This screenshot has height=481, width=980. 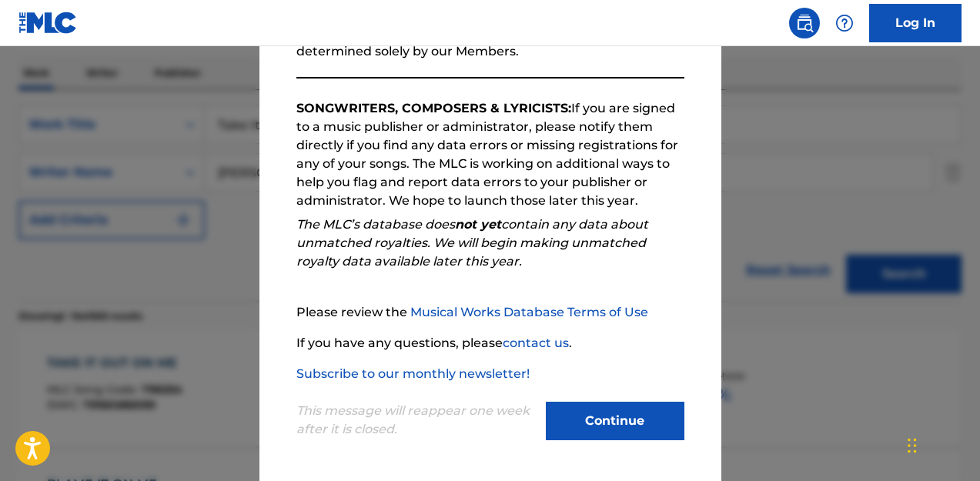 I want to click on img: help, so click(x=844, y=23).